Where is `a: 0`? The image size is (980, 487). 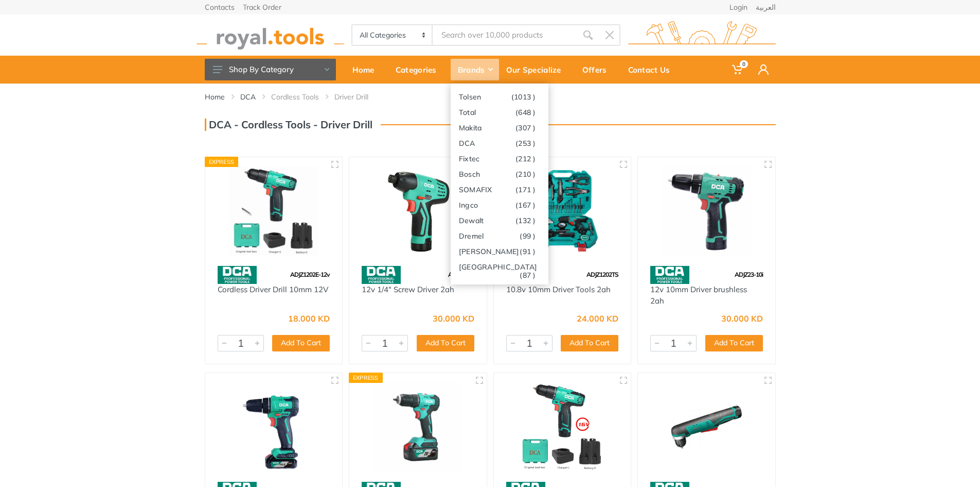
a: 0 is located at coordinates (738, 70).